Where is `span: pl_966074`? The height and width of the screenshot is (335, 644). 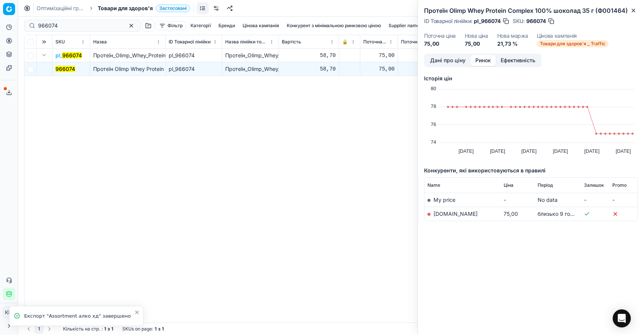 span: pl_966074 is located at coordinates (487, 21).